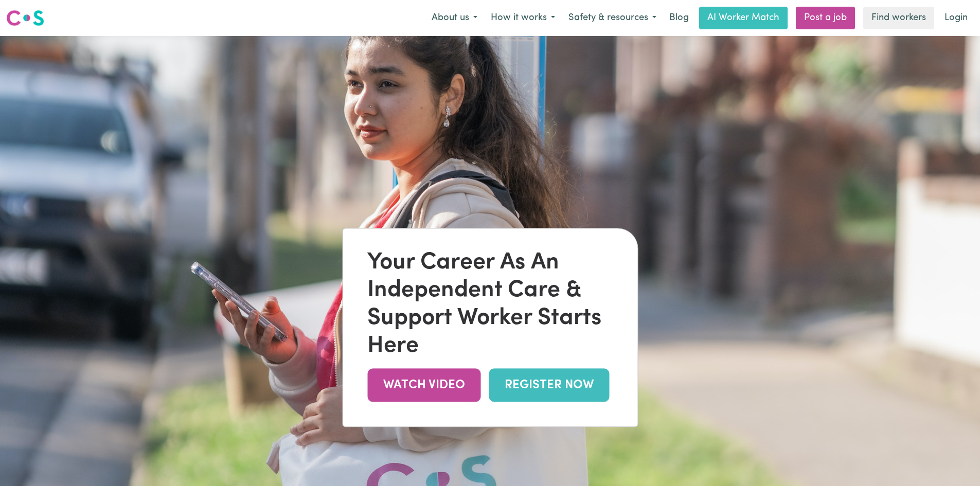  Describe the element at coordinates (549, 385) in the screenshot. I see `a: REGISTER NOW` at that location.